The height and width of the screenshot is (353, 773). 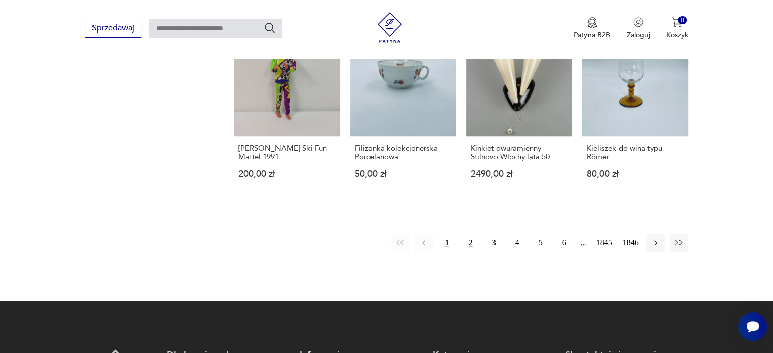 What do you see at coordinates (390, 27) in the screenshot?
I see `img: Patyna - sklep z meblami i dekoracjami vintage` at bounding box center [390, 27].